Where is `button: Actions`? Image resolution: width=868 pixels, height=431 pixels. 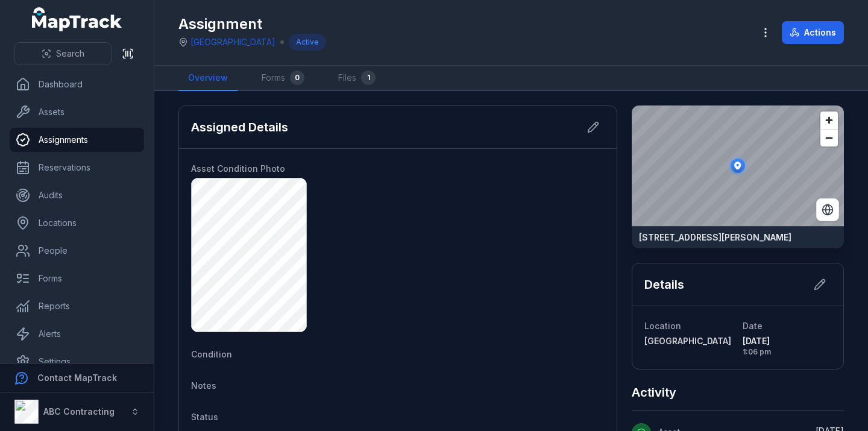
button: Actions is located at coordinates (813, 33).